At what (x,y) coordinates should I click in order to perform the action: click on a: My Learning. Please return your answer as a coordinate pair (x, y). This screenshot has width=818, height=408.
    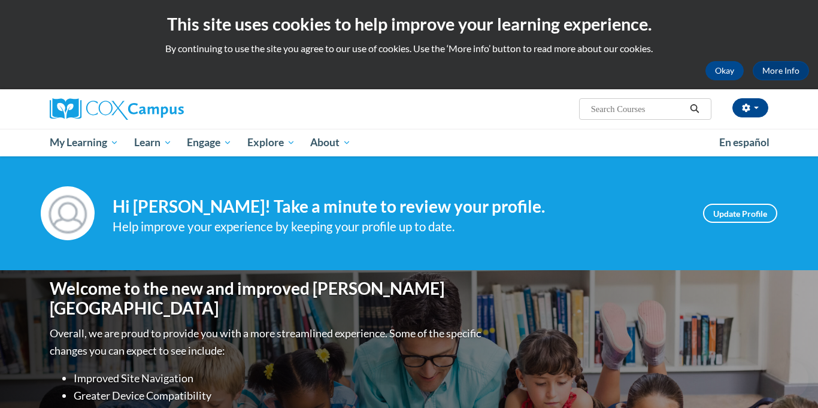
    Looking at the image, I should click on (84, 143).